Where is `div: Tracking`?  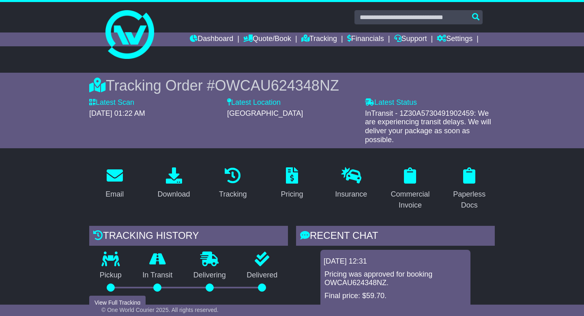
div: Tracking is located at coordinates (233, 194).